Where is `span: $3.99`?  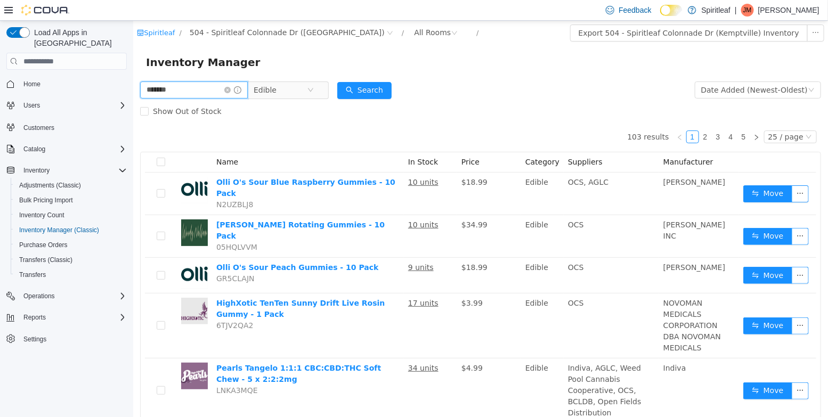
span: $3.99 is located at coordinates (339, 282).